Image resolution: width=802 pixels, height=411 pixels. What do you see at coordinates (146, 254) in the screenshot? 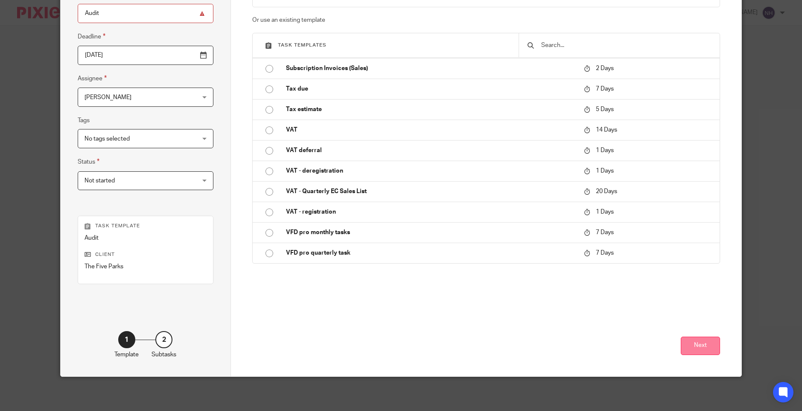
I see `p: Client` at bounding box center [146, 254].